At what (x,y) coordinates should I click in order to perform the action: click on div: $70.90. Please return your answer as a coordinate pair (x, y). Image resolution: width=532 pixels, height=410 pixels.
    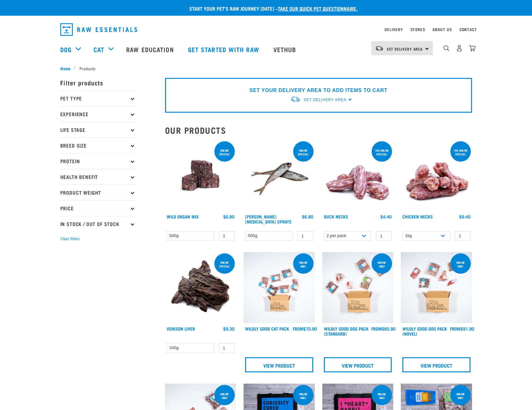
    Looking at the image, I should click on (305, 328).